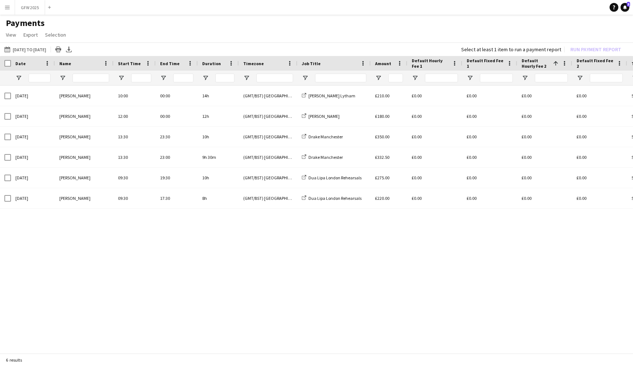 This screenshot has width=633, height=366. What do you see at coordinates (382, 137) in the screenshot?
I see `span: £350.00` at bounding box center [382, 137].